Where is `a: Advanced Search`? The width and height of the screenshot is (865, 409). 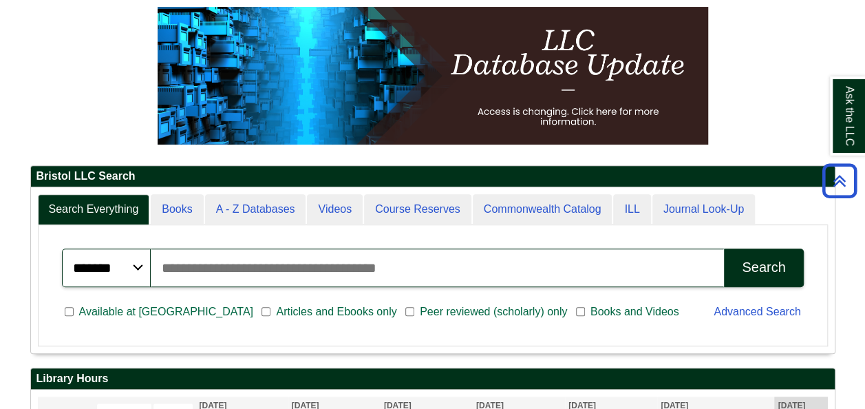
a: Advanced Search is located at coordinates (757, 311).